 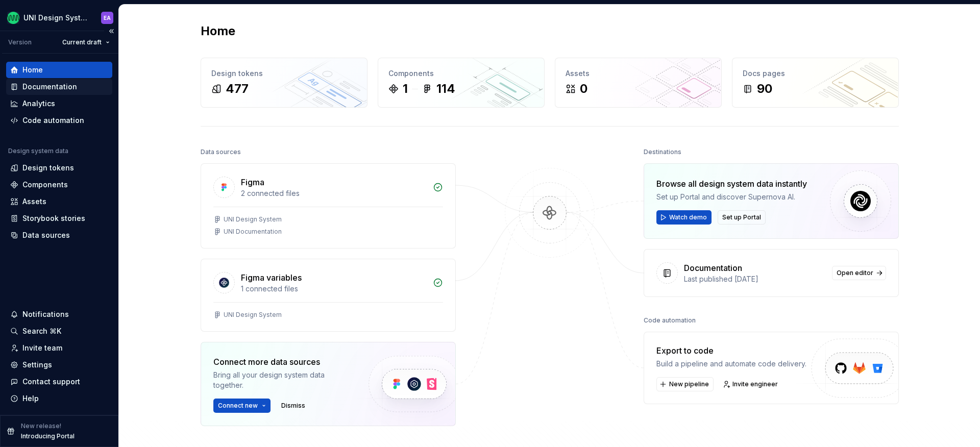 What do you see at coordinates (271, 277) in the screenshot?
I see `div: Figma variables` at bounding box center [271, 277].